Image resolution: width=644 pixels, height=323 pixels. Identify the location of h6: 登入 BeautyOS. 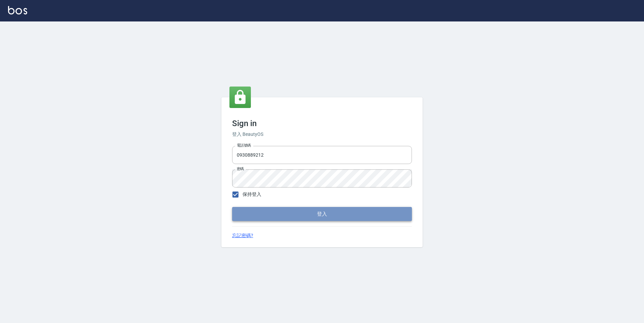
(322, 134).